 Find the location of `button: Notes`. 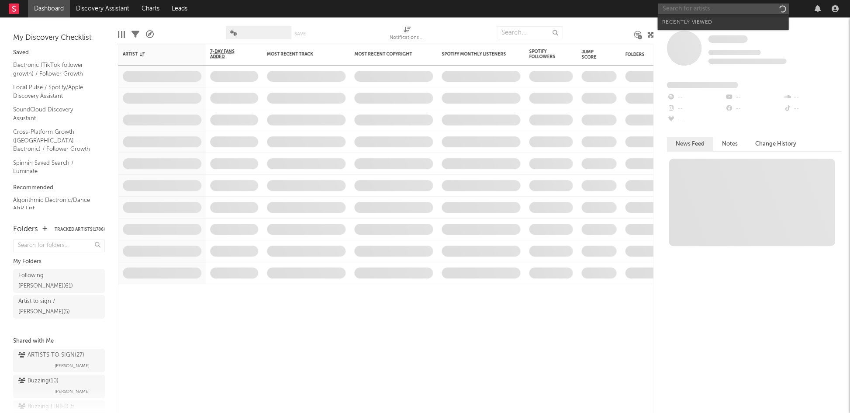

button: Notes is located at coordinates (729, 144).